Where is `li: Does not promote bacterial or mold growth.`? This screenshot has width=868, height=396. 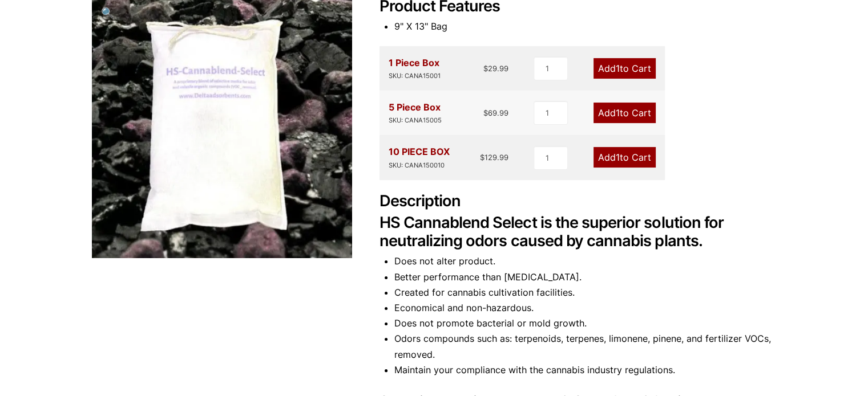 li: Does not promote bacterial or mold growth. is located at coordinates (585, 323).